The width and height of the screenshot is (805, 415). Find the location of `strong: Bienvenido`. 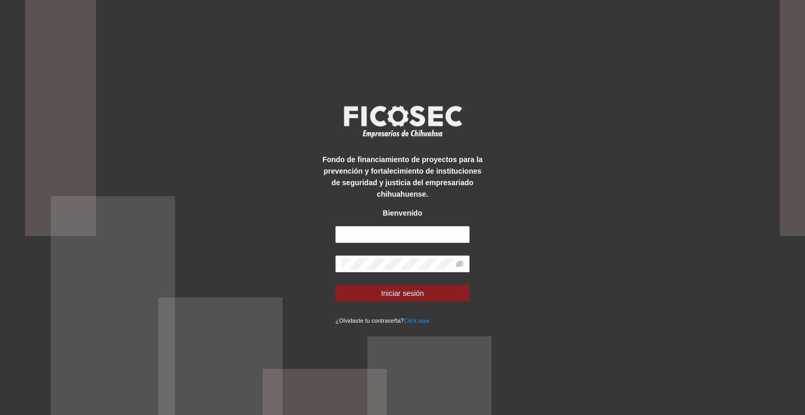

strong: Bienvenido is located at coordinates (402, 213).